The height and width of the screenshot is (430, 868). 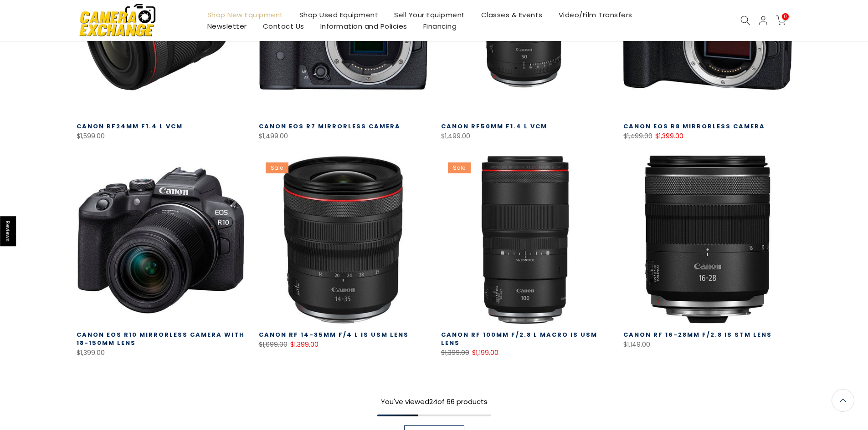 I want to click on span: 0, so click(x=785, y=17).